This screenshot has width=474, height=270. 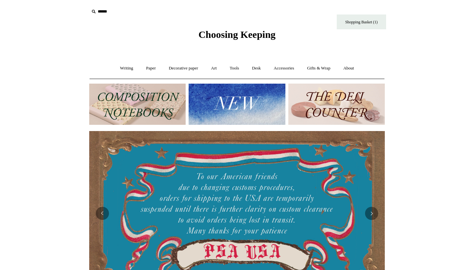 I want to click on a: Desk, so click(x=256, y=68).